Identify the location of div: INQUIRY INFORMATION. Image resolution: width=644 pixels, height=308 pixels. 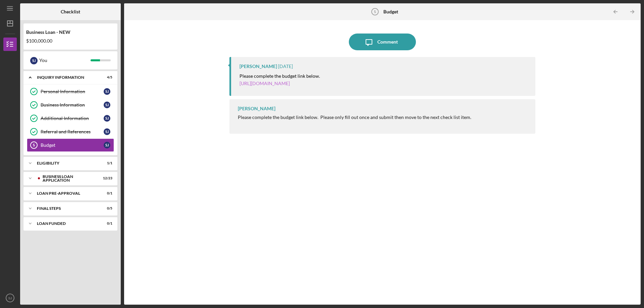
(66, 78).